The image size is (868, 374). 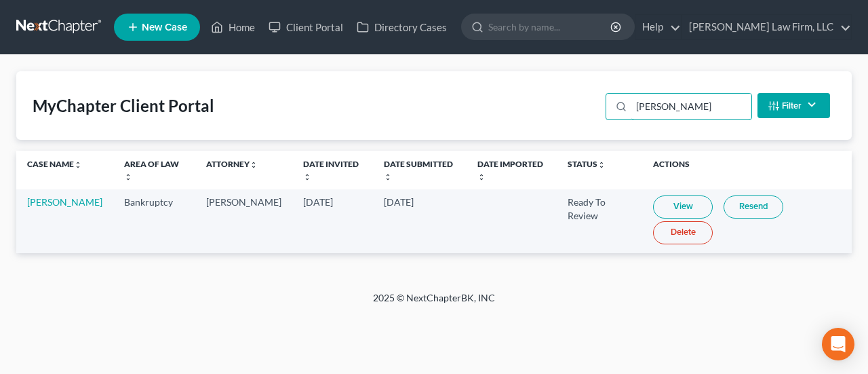 I want to click on input: Search by name..., so click(x=550, y=26).